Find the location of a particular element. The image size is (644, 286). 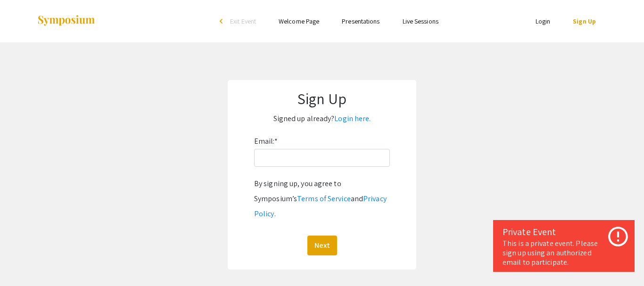

button: Next is located at coordinates (322, 246).